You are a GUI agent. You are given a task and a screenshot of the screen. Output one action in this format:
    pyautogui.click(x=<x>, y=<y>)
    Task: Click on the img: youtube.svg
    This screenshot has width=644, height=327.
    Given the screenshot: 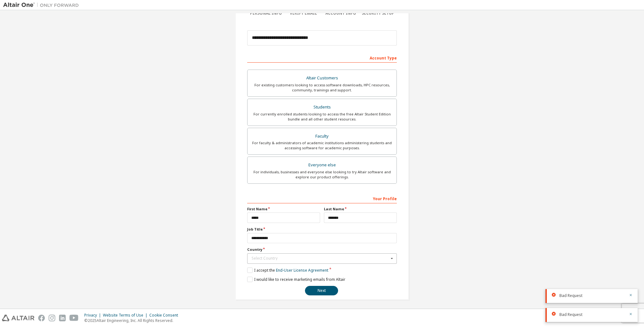 What is the action you would take?
    pyautogui.click(x=74, y=318)
    